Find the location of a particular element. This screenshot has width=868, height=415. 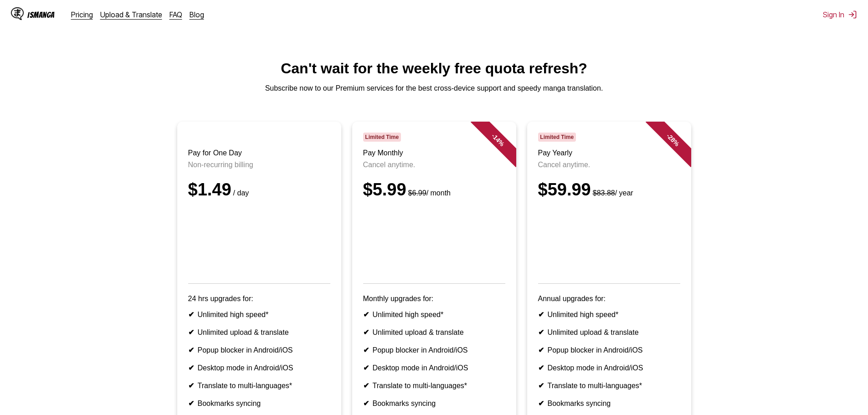

img: IsManga Logo is located at coordinates (18, 14).